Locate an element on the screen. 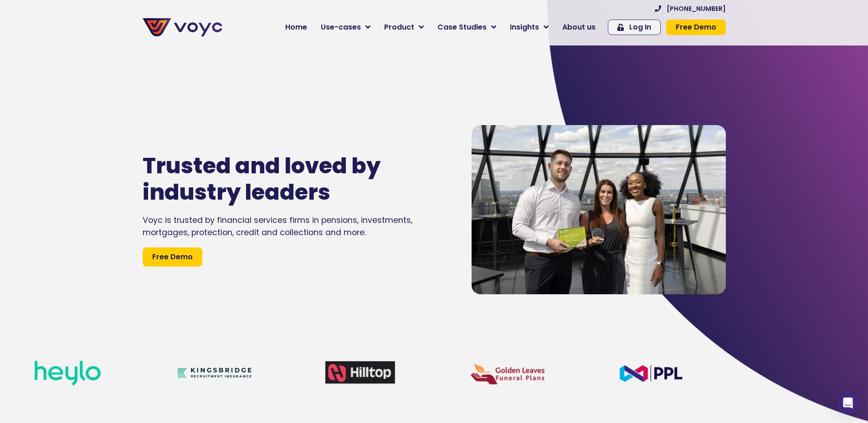  div: Open Intercom Messenger is located at coordinates (848, 403).